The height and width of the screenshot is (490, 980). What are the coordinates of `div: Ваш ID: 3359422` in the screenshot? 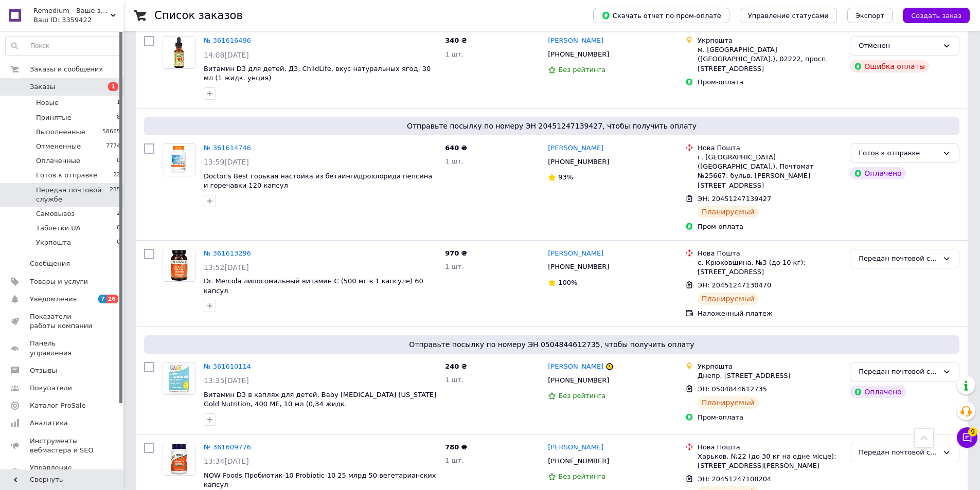 It's located at (79, 20).